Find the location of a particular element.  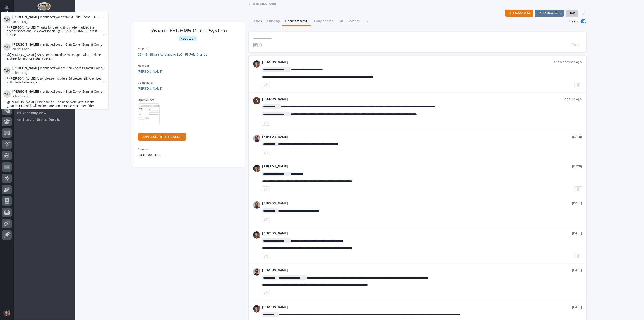

p: Follow is located at coordinates (574, 22).